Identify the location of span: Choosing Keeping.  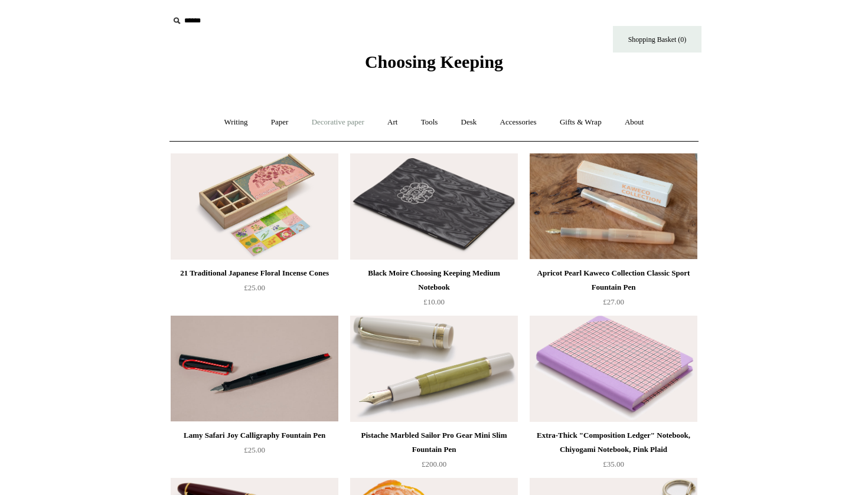
(434, 62).